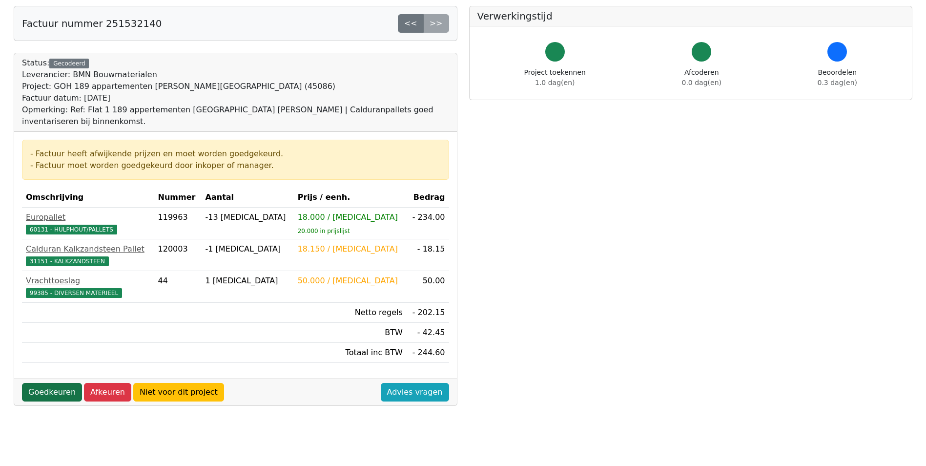 This screenshot has height=466, width=926. I want to click on span: 0.3 dag(en), so click(838, 83).